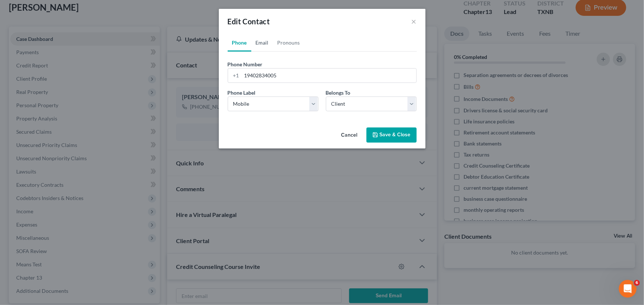 This screenshot has height=305, width=644. What do you see at coordinates (262, 43) in the screenshot?
I see `a: Email` at bounding box center [262, 43].